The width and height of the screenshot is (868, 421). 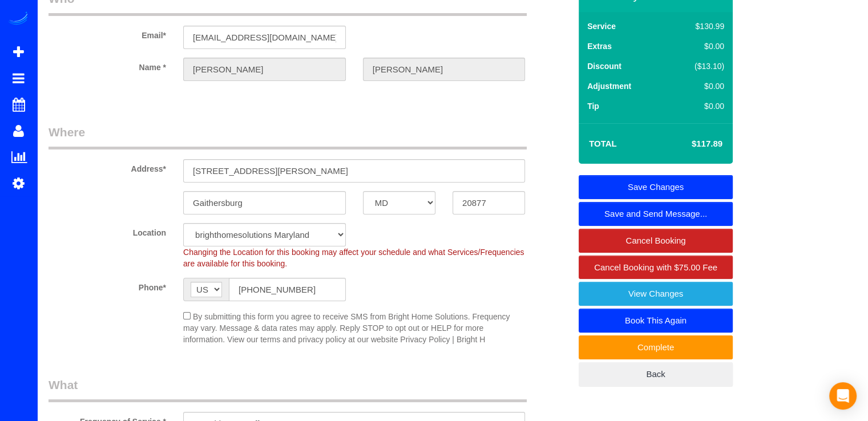 What do you see at coordinates (656, 321) in the screenshot?
I see `a: Book This Again` at bounding box center [656, 321].